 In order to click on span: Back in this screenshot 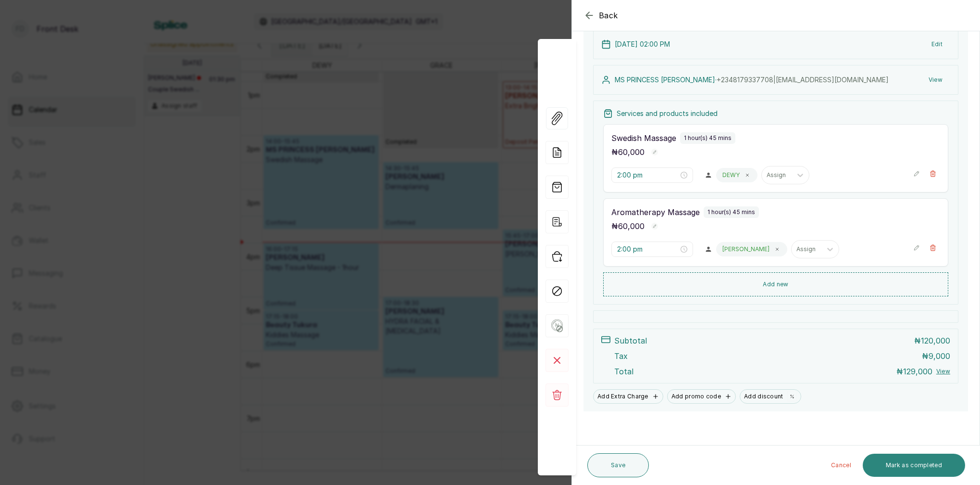, I will do `click(609, 16)`.